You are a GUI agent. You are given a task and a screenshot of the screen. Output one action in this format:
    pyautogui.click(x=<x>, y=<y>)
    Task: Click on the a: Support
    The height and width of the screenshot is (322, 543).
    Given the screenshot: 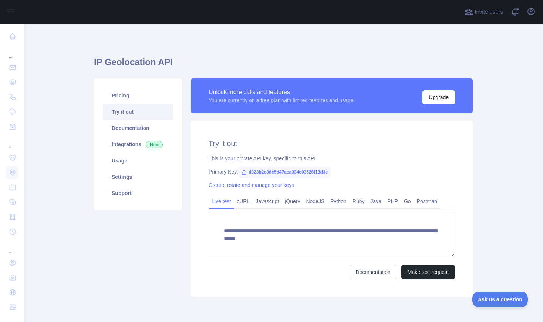 What is the action you would take?
    pyautogui.click(x=138, y=193)
    